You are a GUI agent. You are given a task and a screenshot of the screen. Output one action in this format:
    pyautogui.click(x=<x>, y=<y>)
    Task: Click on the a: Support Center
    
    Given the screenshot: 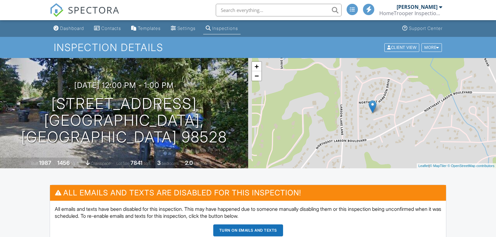 What is the action you would take?
    pyautogui.click(x=423, y=28)
    